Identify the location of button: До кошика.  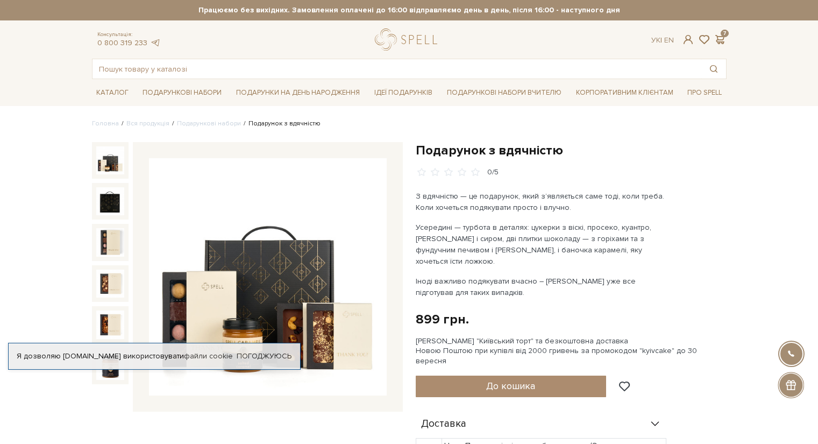
(511, 386).